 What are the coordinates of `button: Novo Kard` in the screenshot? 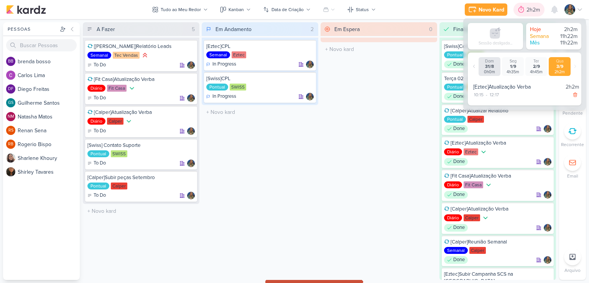 It's located at (486, 10).